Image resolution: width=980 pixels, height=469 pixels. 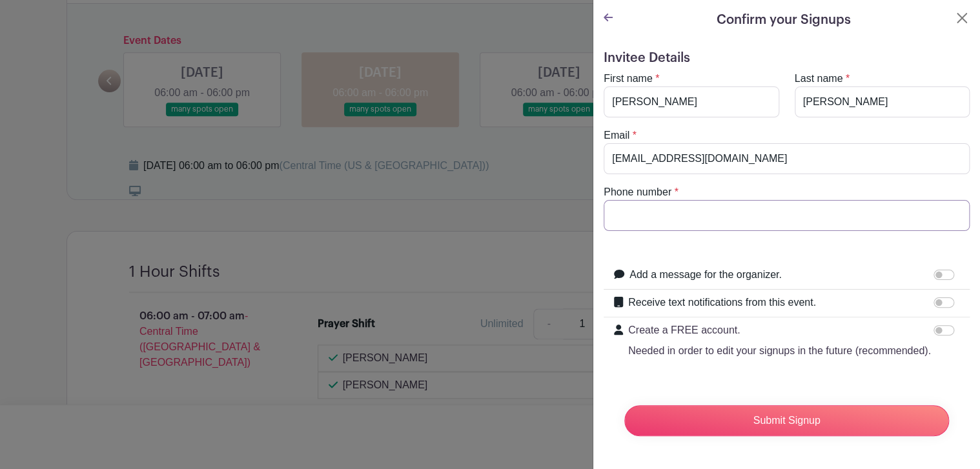 What do you see at coordinates (962, 18) in the screenshot?
I see `button: Close` at bounding box center [962, 18].